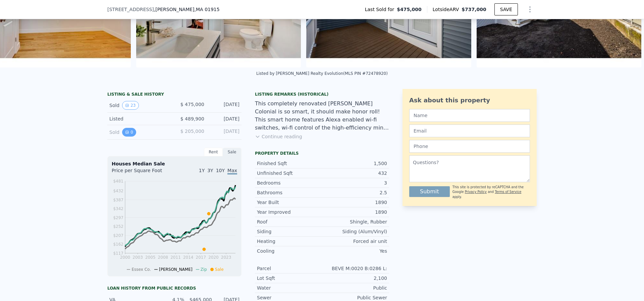 The height and width of the screenshot is (301, 644). Describe the element at coordinates (354, 231) in the screenshot. I see `div: Siding (Alum/Vinyl)` at that location.